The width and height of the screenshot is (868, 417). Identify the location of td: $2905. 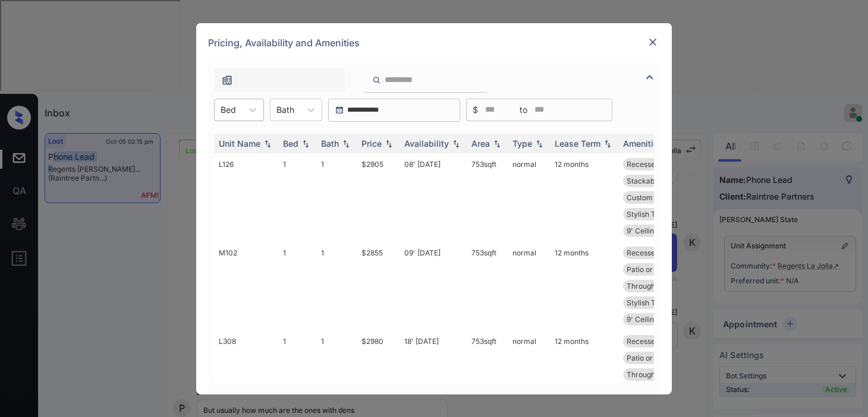
(378, 197).